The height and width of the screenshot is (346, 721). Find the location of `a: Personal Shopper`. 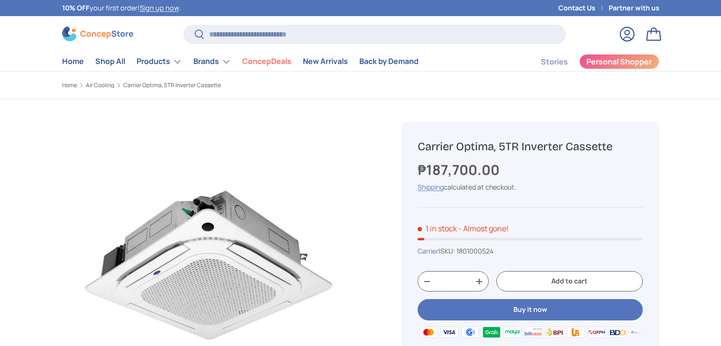

a: Personal Shopper is located at coordinates (619, 62).